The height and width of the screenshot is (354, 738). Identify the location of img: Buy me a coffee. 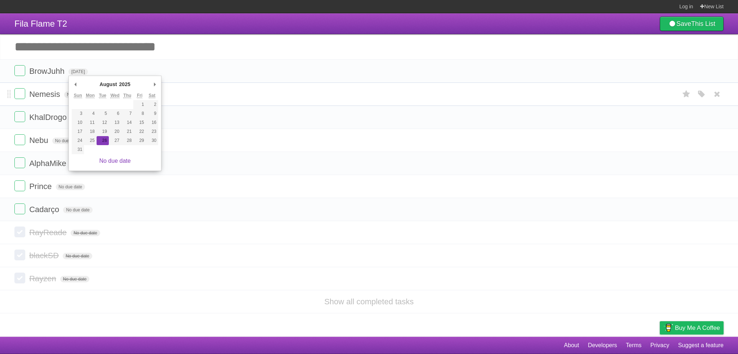
(668, 328).